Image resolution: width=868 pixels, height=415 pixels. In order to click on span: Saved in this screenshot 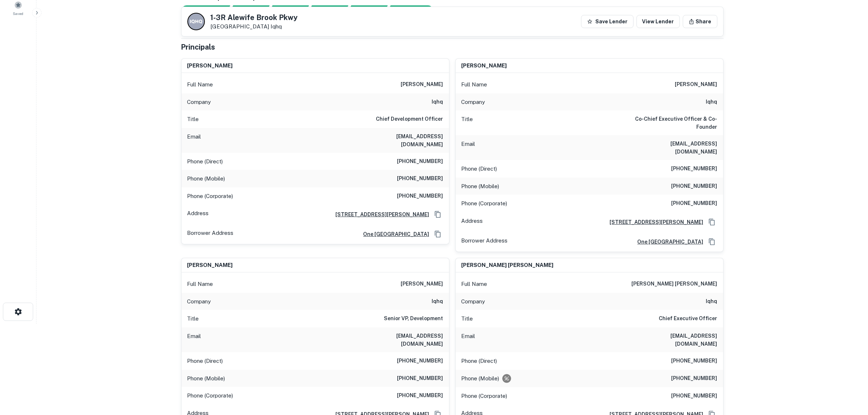, I will do `click(18, 14)`.